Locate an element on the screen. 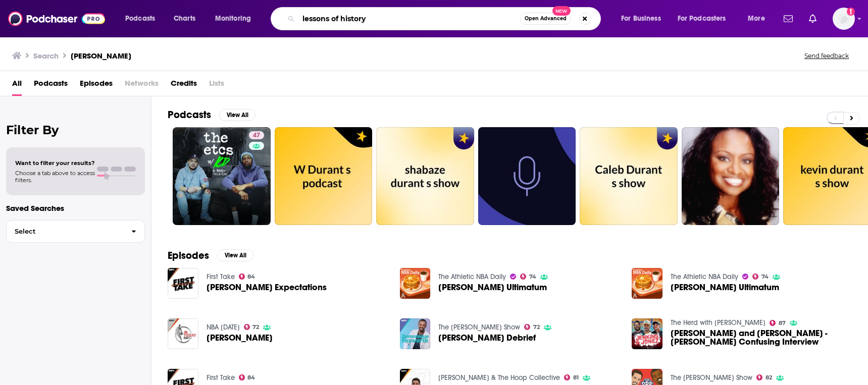  span: For Business is located at coordinates (641, 18).